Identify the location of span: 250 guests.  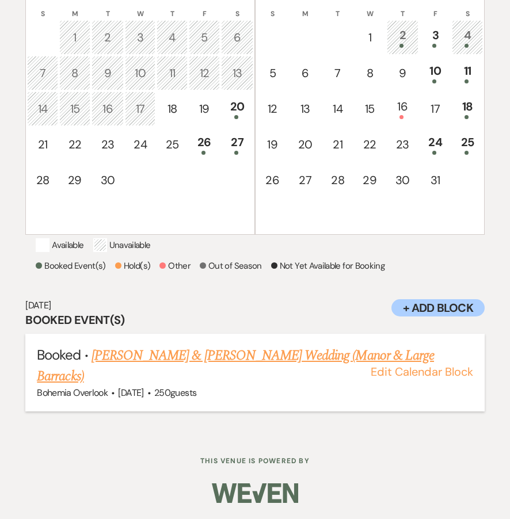
(175, 393).